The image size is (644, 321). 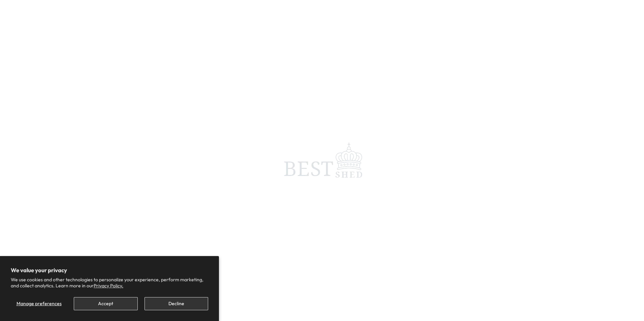 What do you see at coordinates (109, 283) in the screenshot?
I see `p: We use cookies and other technologies to personalize your experience, perform marketing, and coll...` at bounding box center [109, 283].